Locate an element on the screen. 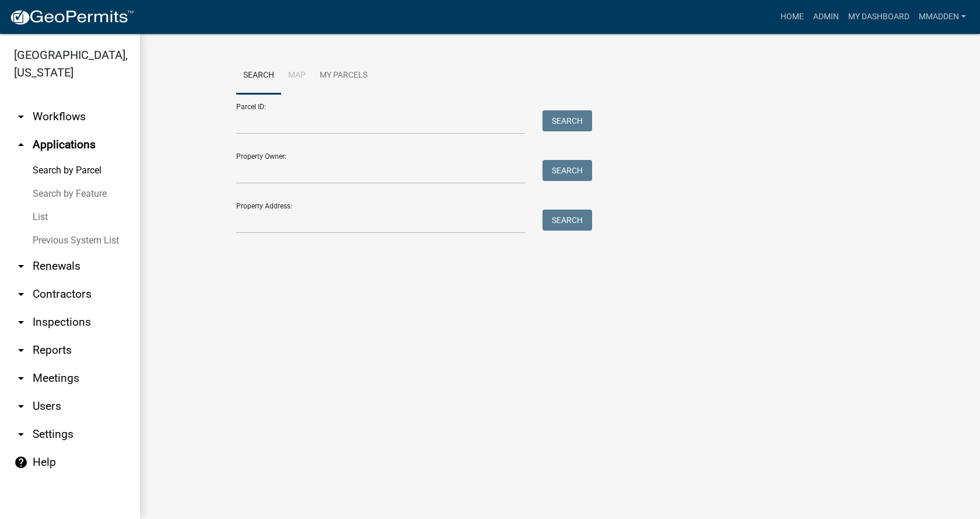  i: arrow_drop_up is located at coordinates (21, 145).